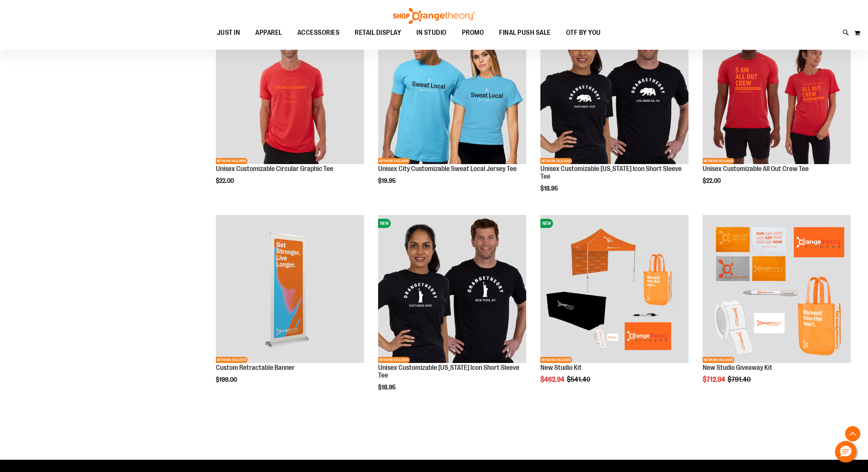 The width and height of the screenshot is (868, 472). What do you see at coordinates (387, 181) in the screenshot?
I see `span: $19.95` at bounding box center [387, 181].